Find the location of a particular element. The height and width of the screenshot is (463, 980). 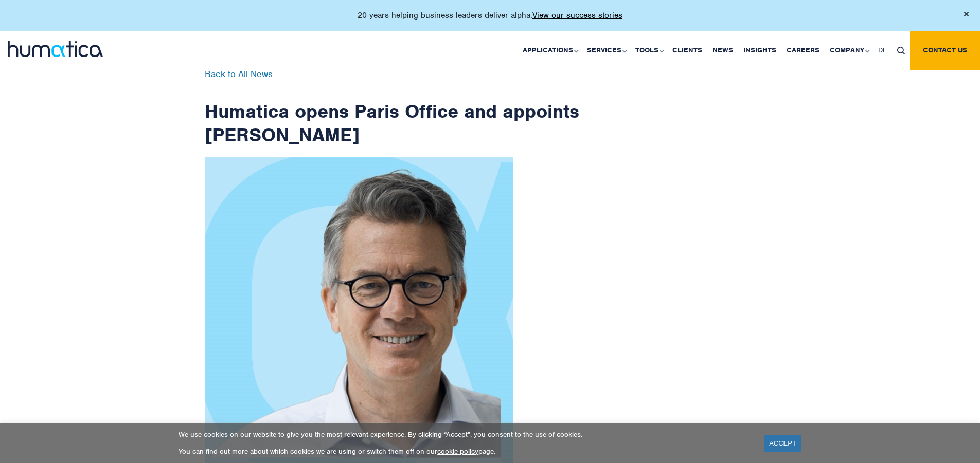

a: Insights is located at coordinates (760, 50).